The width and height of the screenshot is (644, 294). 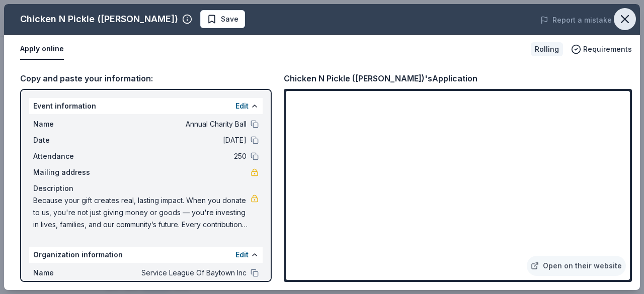 What do you see at coordinates (607, 49) in the screenshot?
I see `span: Requirements` at bounding box center [607, 49].